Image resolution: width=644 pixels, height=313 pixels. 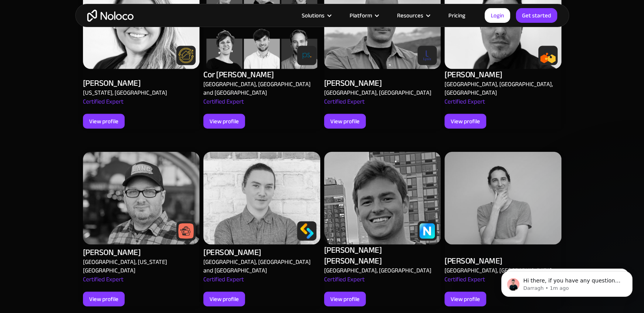 What do you see at coordinates (83, 33) in the screenshot?
I see `p: Message from Darragh, sent 1m ago` at bounding box center [83, 33].